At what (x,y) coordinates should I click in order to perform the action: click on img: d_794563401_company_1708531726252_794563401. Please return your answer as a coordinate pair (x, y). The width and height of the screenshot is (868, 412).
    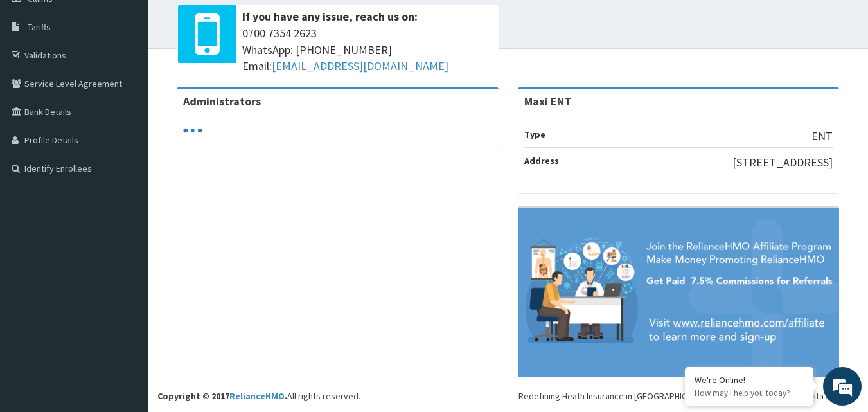
    Looking at the image, I should click on (37, 80).